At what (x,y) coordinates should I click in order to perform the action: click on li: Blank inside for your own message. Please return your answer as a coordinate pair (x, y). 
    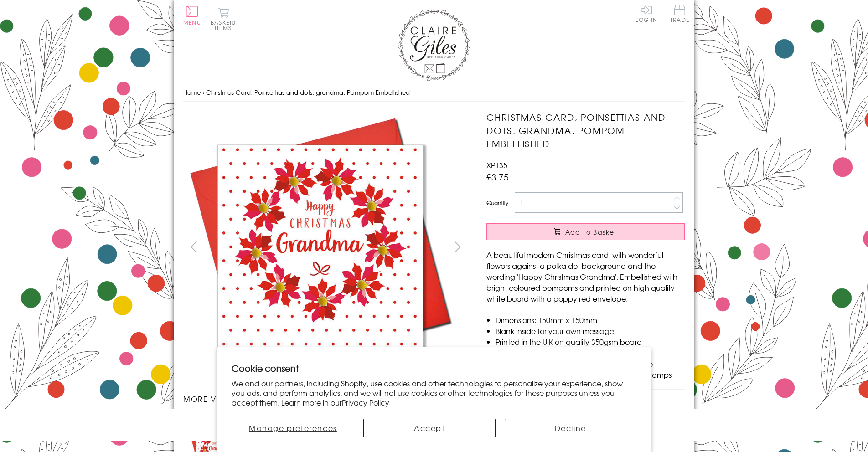
    Looking at the image, I should click on (590, 331).